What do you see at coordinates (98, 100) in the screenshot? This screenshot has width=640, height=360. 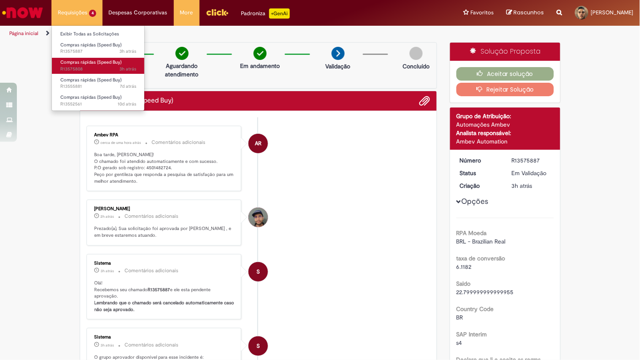 I see `a: Aberto R13552561 : Compras rápidas (Speed Buy)` at bounding box center [98, 100].